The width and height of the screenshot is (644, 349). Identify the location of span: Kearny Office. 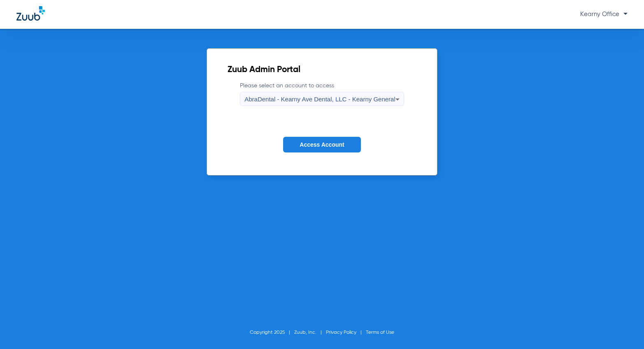
(604, 14).